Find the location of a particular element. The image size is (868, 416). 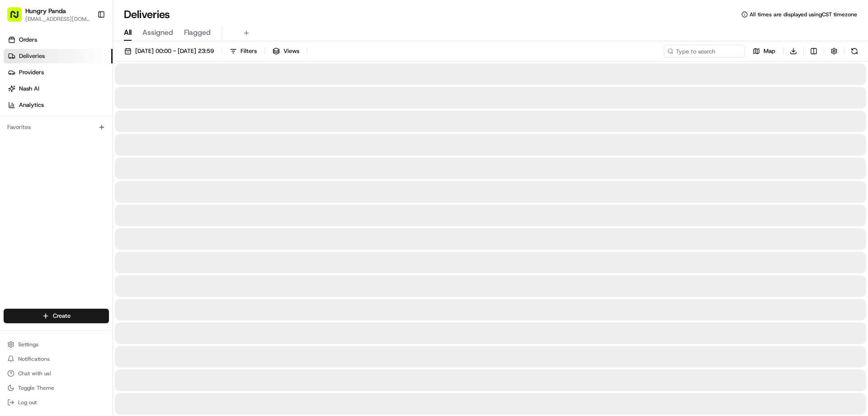

button: Settings is located at coordinates (56, 344).